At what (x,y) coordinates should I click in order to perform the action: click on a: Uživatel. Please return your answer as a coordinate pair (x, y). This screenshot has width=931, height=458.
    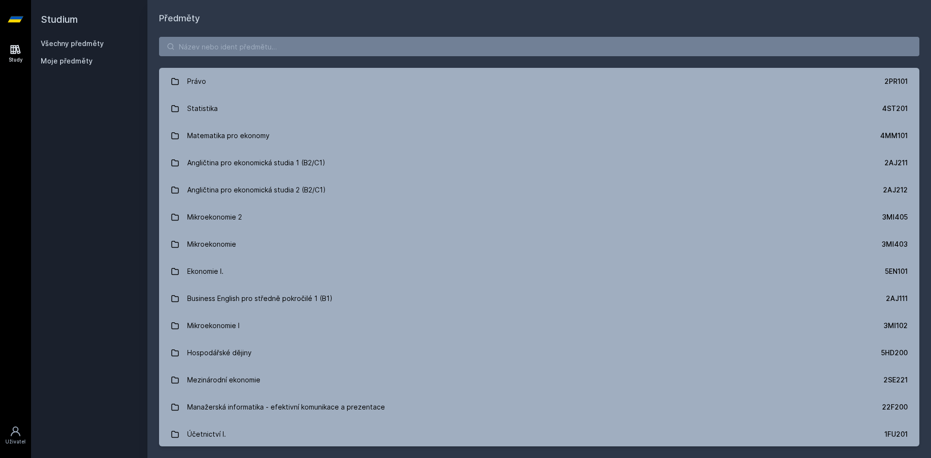
    Looking at the image, I should click on (16, 435).